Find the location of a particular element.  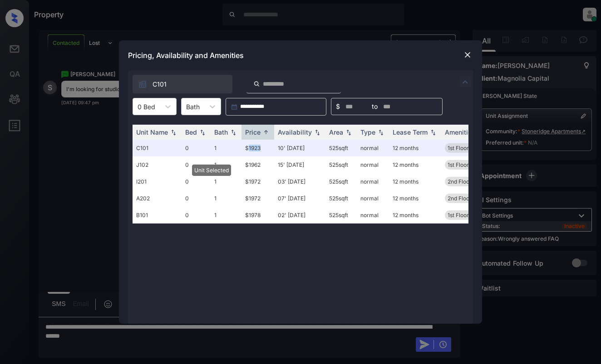

div: Area is located at coordinates (336, 132).